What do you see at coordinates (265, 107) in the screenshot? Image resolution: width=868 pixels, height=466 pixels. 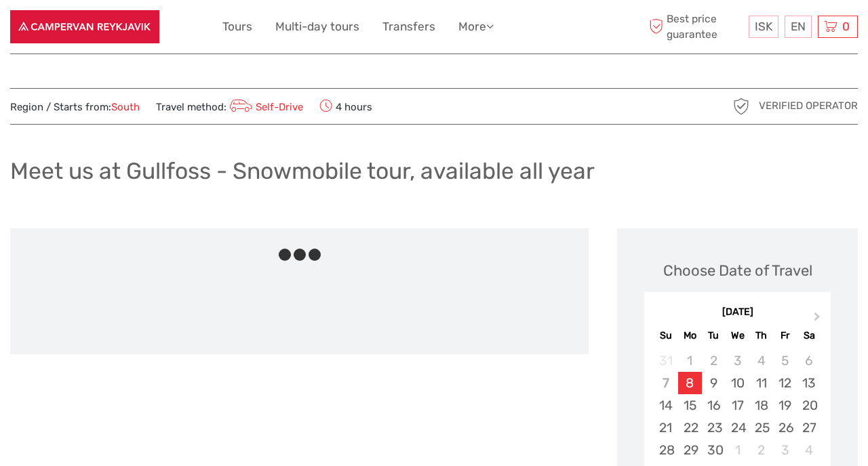 I see `a: Self-Drive` at bounding box center [265, 107].